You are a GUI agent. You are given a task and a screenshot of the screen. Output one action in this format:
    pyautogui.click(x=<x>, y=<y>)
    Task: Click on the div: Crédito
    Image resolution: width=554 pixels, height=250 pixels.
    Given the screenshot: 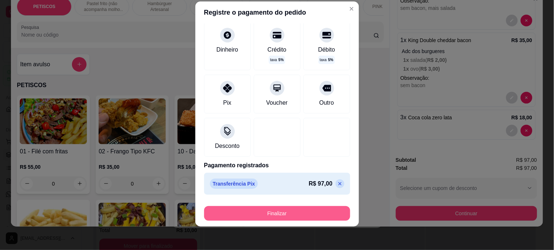 What is the action you would take?
    pyautogui.click(x=277, y=50)
    